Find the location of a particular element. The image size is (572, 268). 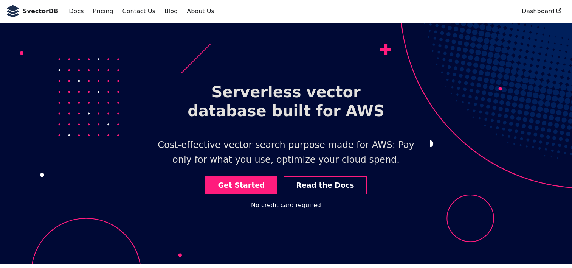

a: Read the Docs is located at coordinates (325, 185).